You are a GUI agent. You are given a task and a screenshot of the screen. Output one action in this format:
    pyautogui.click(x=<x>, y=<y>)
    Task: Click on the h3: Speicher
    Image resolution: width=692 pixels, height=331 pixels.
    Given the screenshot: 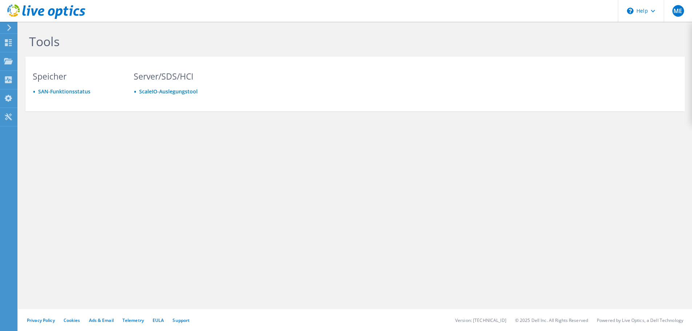 What is the action you would take?
    pyautogui.click(x=76, y=76)
    